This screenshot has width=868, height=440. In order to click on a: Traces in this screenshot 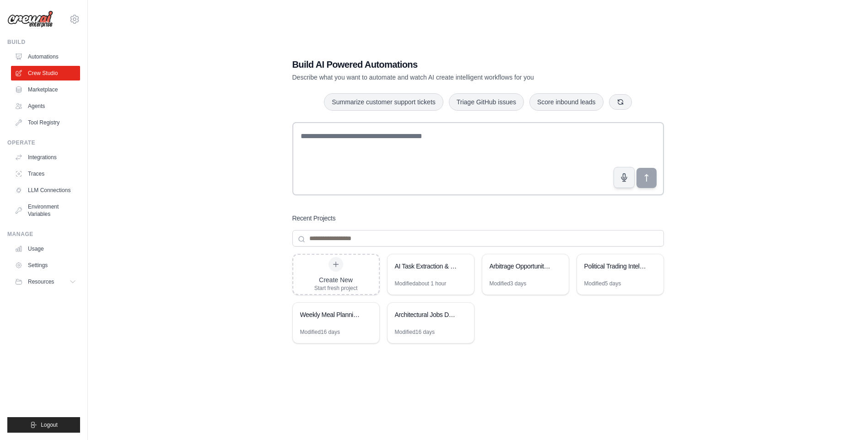, I will do `click(45, 174)`.